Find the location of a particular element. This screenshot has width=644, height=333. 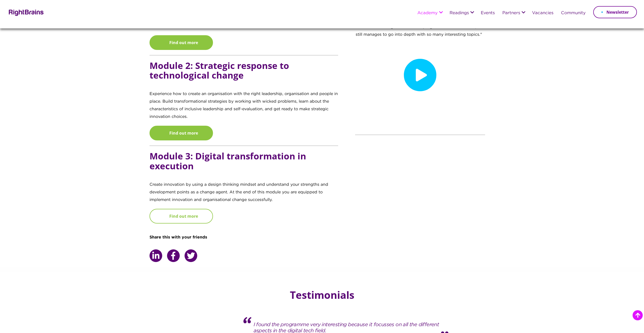

span: Share this with your friends is located at coordinates (178, 237).